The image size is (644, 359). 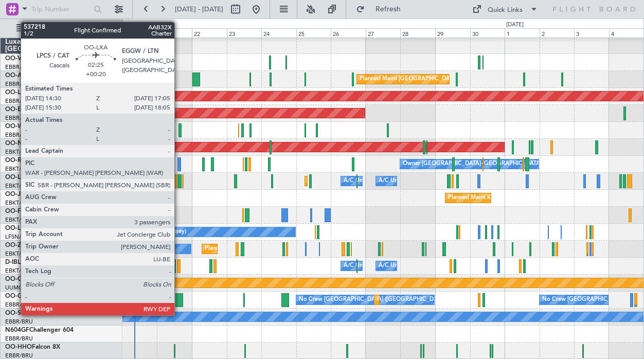 I want to click on span: OO-NSG, so click(x=18, y=143).